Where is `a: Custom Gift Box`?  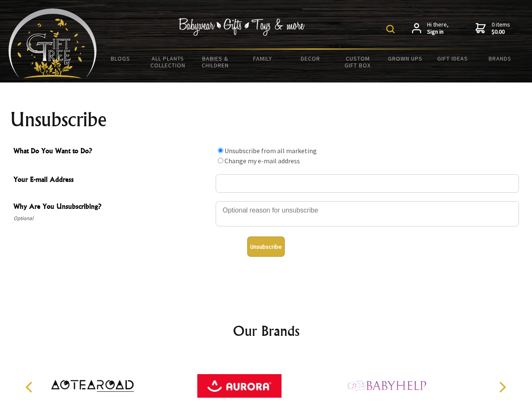 a: Custom Gift Box is located at coordinates (357, 62).